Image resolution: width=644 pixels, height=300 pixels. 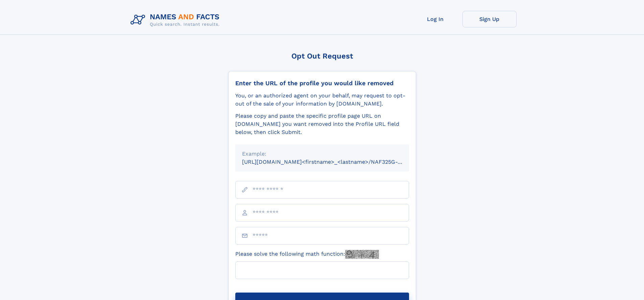 I want to click on img: Logo Names and Facts, so click(x=176, y=20).